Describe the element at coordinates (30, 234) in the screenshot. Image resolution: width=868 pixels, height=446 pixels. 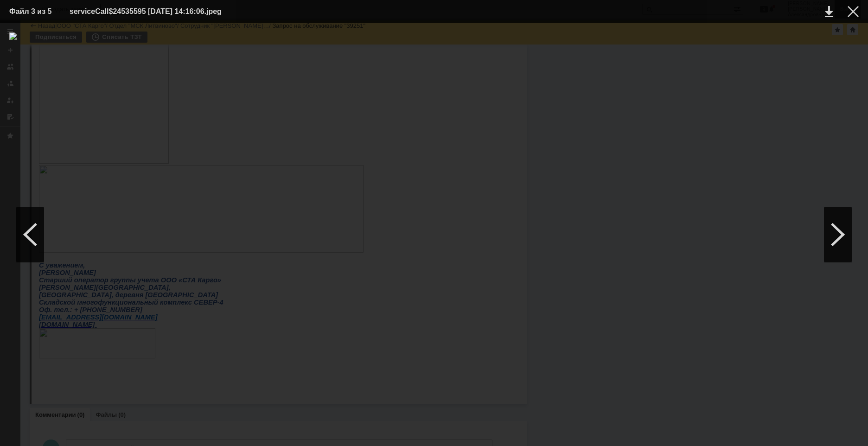
I see `div: Предыдущий файл` at that location.